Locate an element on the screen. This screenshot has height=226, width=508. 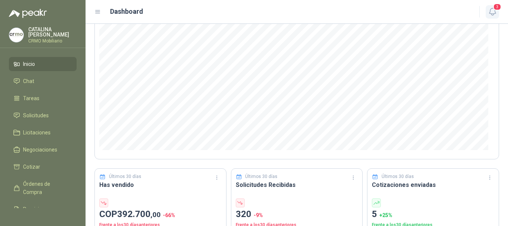
a: Negociaciones is located at coordinates (43, 150).